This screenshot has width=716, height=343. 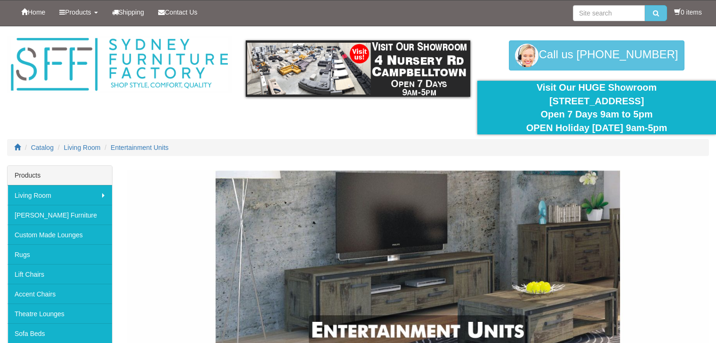 I want to click on a: Entertainment Units, so click(x=139, y=148).